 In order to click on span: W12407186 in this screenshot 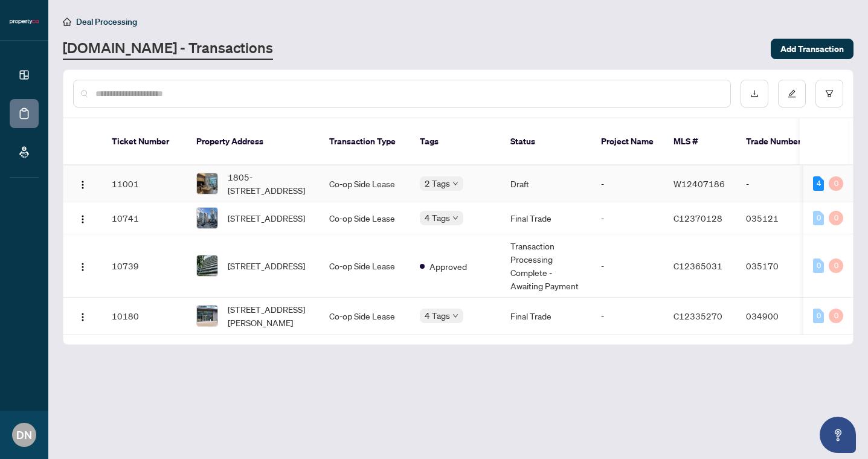, I will do `click(699, 184)`.